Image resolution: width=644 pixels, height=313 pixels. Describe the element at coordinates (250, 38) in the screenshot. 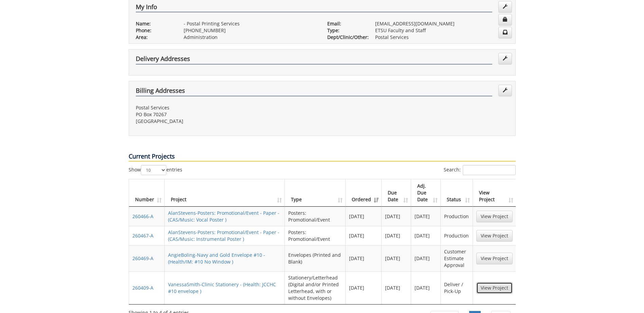

I see `p: Administration` at that location.